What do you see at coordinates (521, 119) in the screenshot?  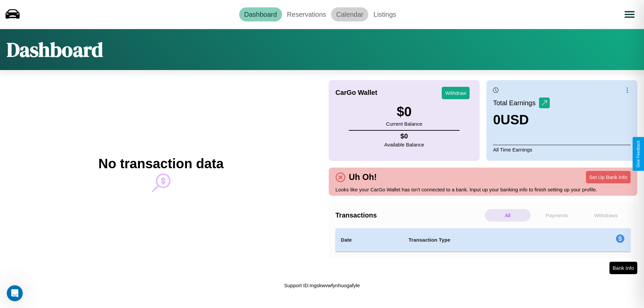 I see `h3: 0 USD` at bounding box center [521, 119].